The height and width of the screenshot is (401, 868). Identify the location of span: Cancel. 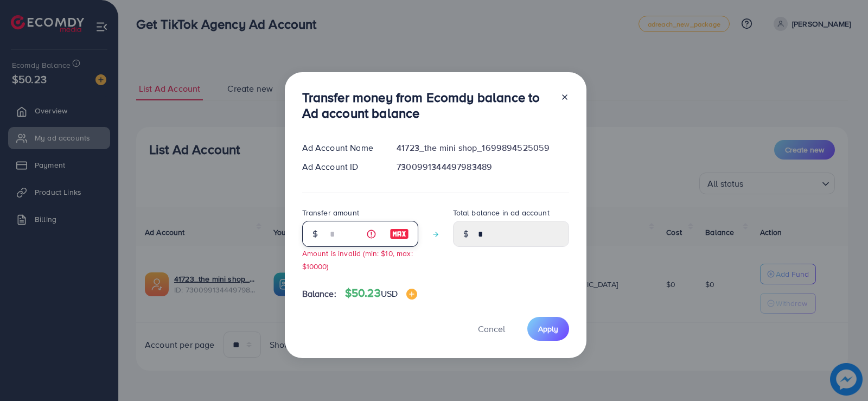
(492, 329).